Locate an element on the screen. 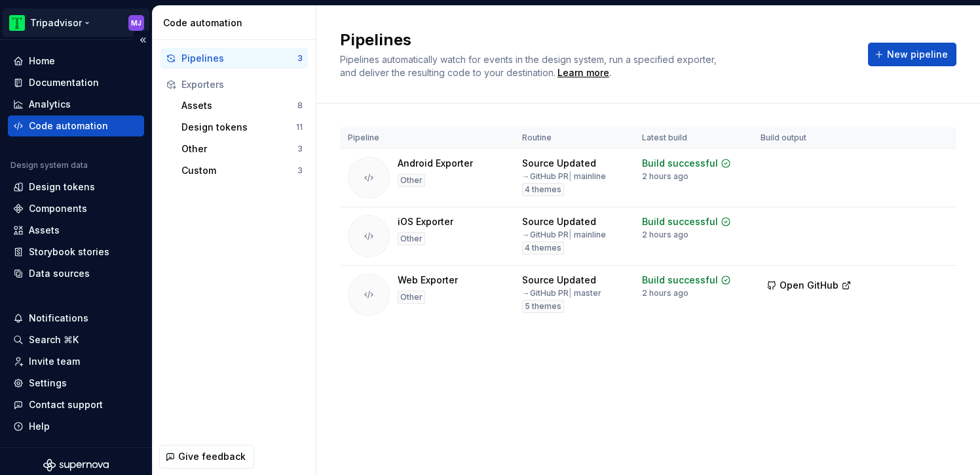 The width and height of the screenshot is (980, 475). a: Components is located at coordinates (76, 209).